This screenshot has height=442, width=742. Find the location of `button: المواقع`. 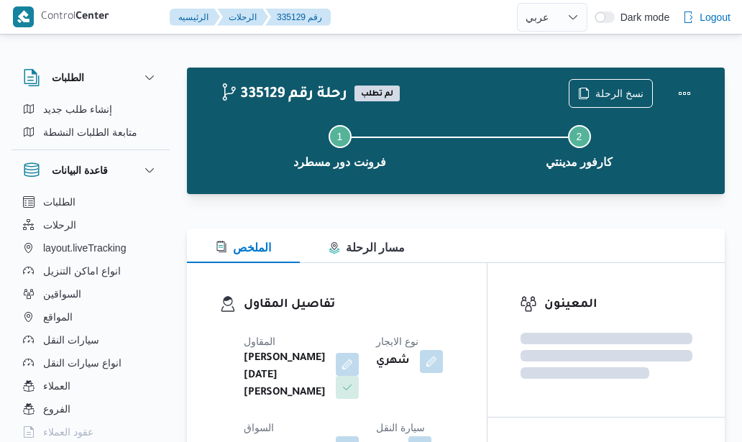

button: المواقع is located at coordinates (91, 317).